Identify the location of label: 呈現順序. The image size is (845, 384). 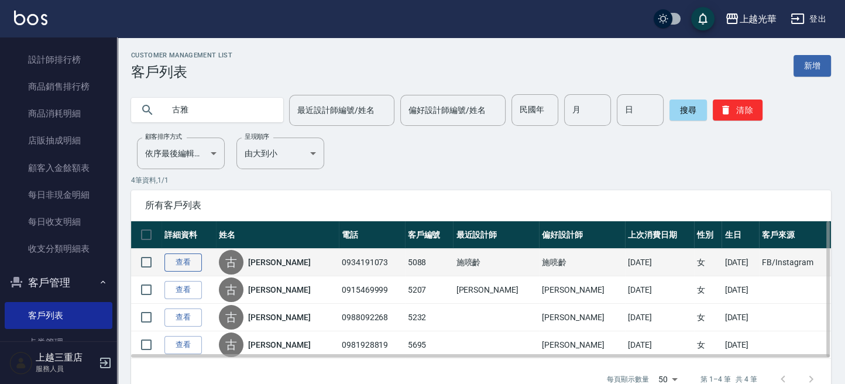
(257, 136).